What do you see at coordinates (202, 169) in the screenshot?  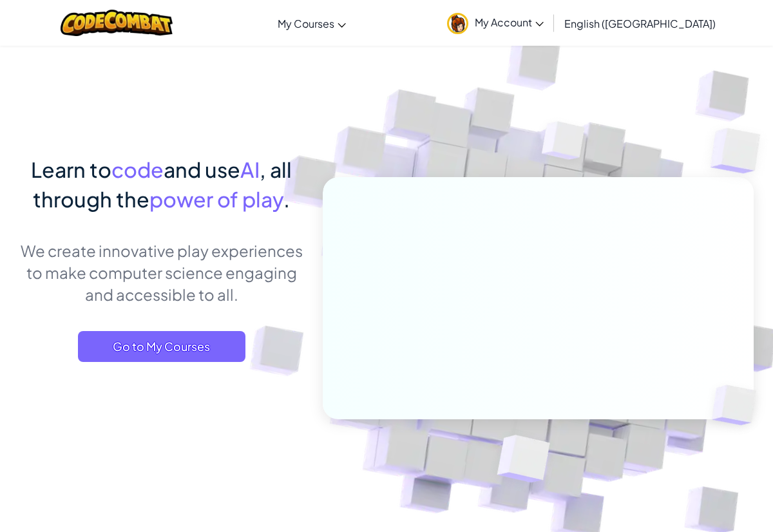 I see `span: and use` at bounding box center [202, 169].